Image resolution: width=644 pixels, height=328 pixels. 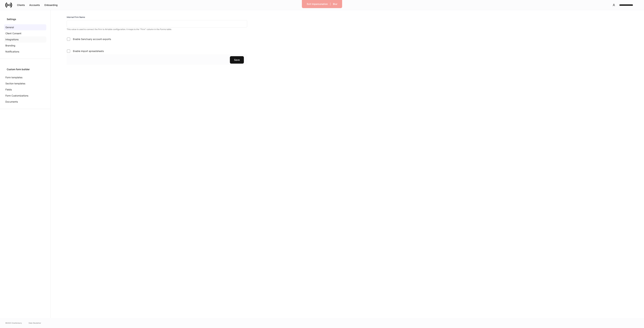 I want to click on div: Settings, so click(x=25, y=19).